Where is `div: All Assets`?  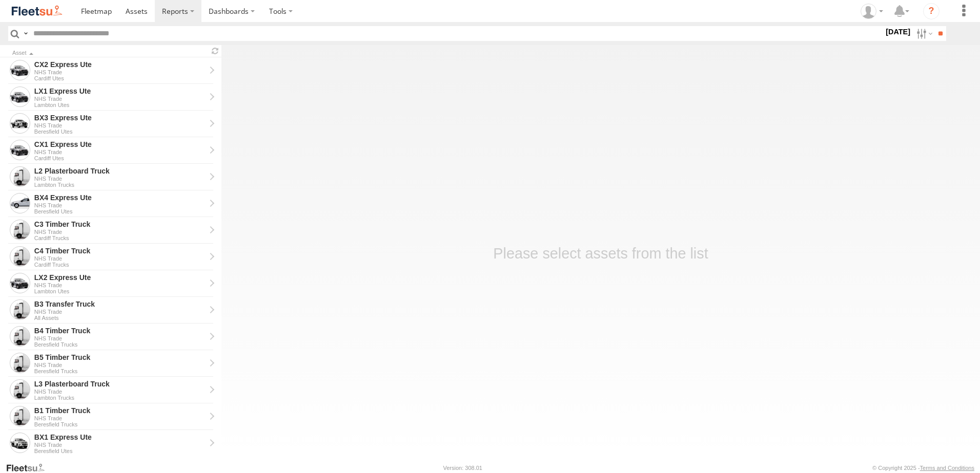 div: All Assets is located at coordinates (120, 318).